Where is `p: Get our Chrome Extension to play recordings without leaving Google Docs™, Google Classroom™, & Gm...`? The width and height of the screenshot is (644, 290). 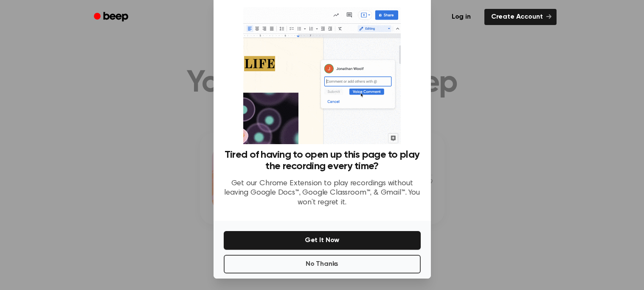 p: Get our Chrome Extension to play recordings without leaving Google Docs™, Google Classroom™, & Gm... is located at coordinates (322, 194).